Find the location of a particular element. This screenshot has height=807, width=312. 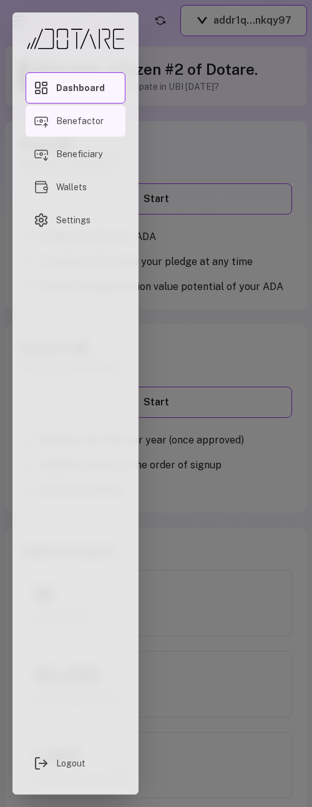

img: Wallets is located at coordinates (41, 187).